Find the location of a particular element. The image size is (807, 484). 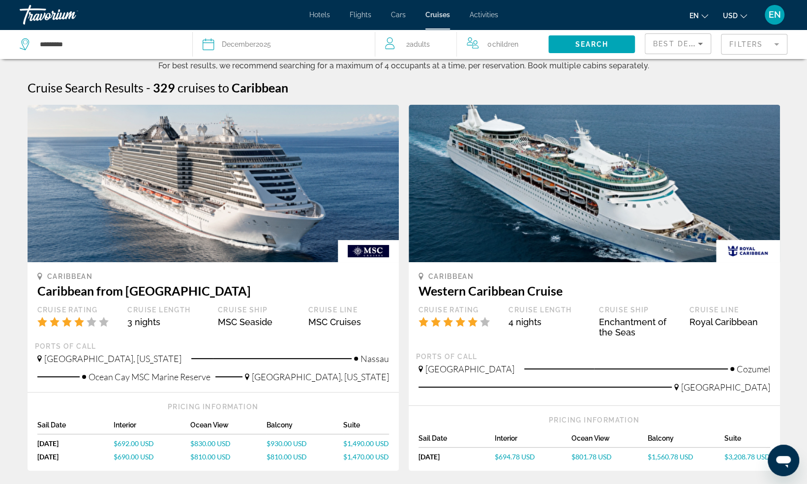

a: Flights is located at coordinates (361, 15).